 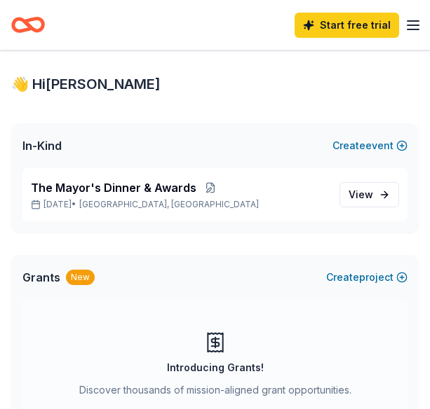 I want to click on span: View, so click(x=360, y=195).